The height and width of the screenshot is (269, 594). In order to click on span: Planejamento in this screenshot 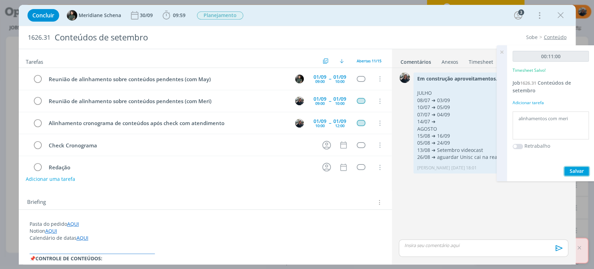, I will do `click(220, 15)`.